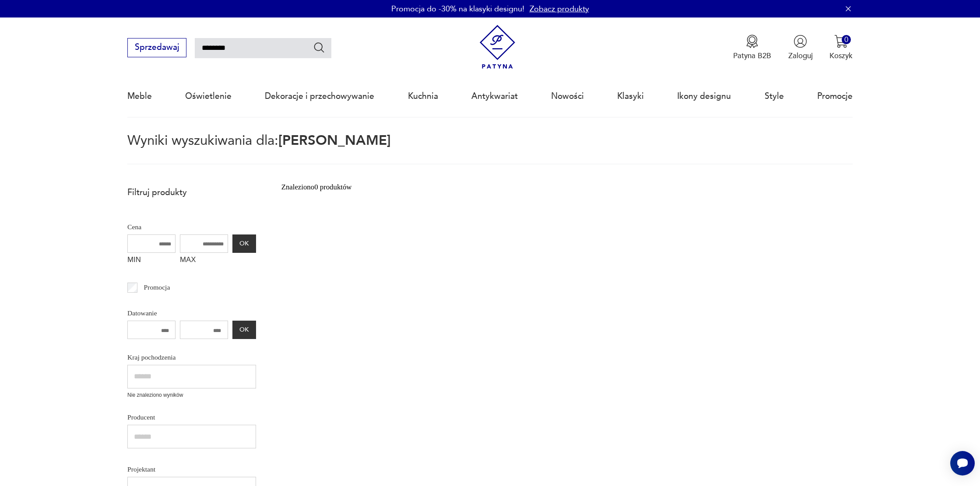  Describe the element at coordinates (841, 55) in the screenshot. I see `p: Koszyk` at that location.